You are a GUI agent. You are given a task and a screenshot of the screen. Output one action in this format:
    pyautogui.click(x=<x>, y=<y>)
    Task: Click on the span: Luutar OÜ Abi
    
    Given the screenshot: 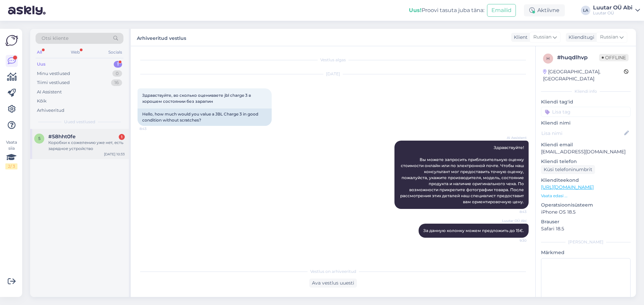 What is the action you would take?
    pyautogui.click(x=514, y=221)
    